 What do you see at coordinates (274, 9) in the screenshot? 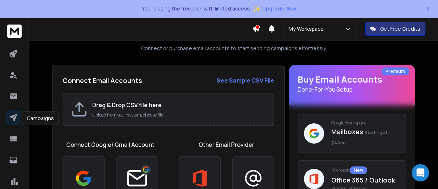
I see `button: ✨Upgrade Now` at bounding box center [274, 9].